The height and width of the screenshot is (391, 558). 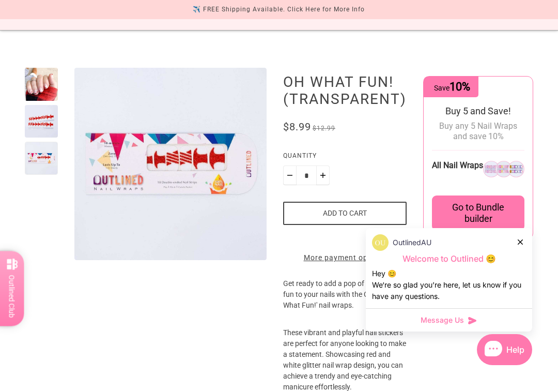 I want to click on a: More payment options, so click(x=345, y=257).